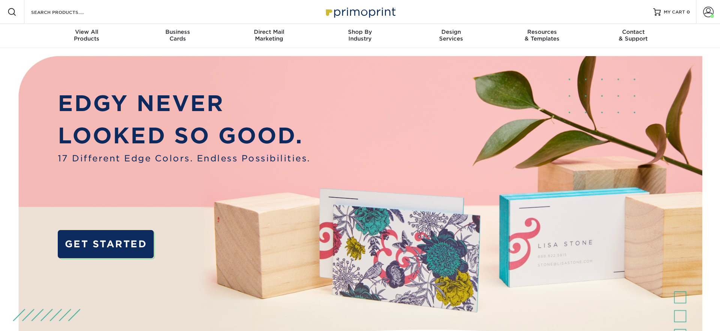 The height and width of the screenshot is (331, 720). What do you see at coordinates (542, 35) in the screenshot?
I see `div: & Templates` at bounding box center [542, 35].